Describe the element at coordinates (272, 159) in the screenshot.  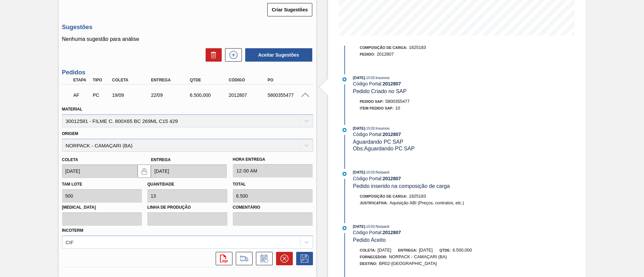
I see `label: Hora Entrega` at that location.